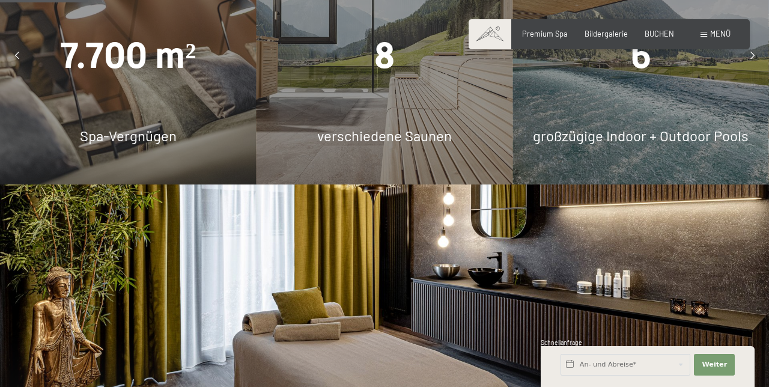 The image size is (769, 387). I want to click on span: 6, so click(641, 56).